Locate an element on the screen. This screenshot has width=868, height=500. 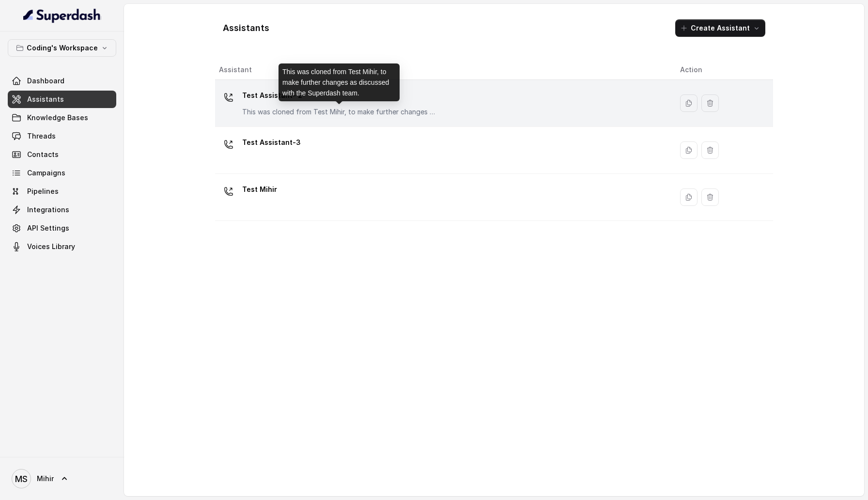
th: Assistant is located at coordinates (444, 70).